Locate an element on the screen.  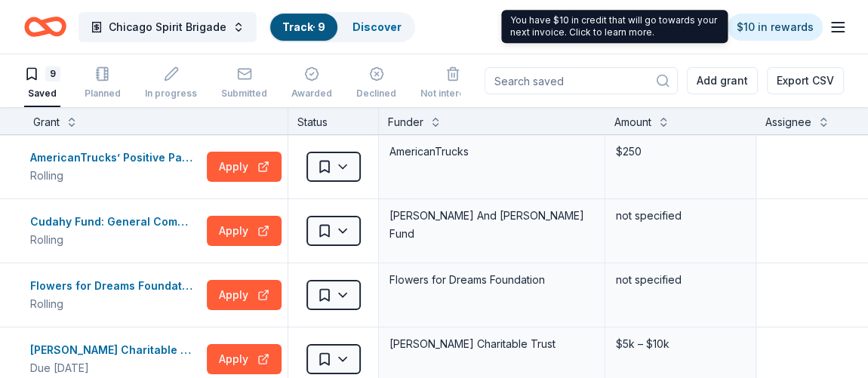
button: Chicago Spirit Brigade is located at coordinates (167, 27).